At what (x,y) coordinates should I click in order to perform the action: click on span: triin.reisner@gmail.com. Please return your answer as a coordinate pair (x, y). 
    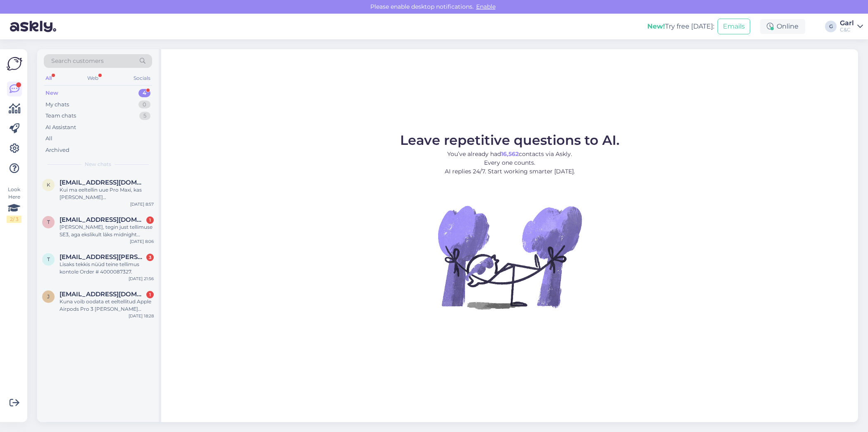
    Looking at the image, I should click on (103, 257).